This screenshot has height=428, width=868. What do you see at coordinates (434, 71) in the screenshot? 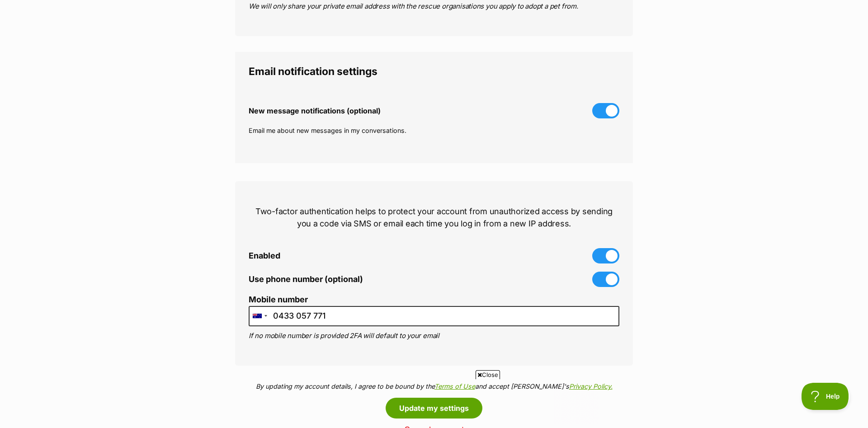
I see `legend: Email notification settings` at bounding box center [434, 71].